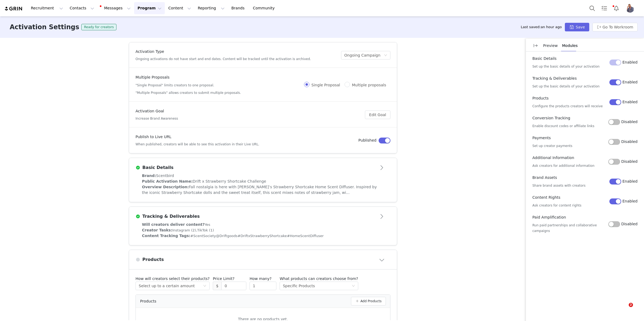 The image size is (644, 321). I want to click on span: Set up the basic details of your activation, so click(566, 86).